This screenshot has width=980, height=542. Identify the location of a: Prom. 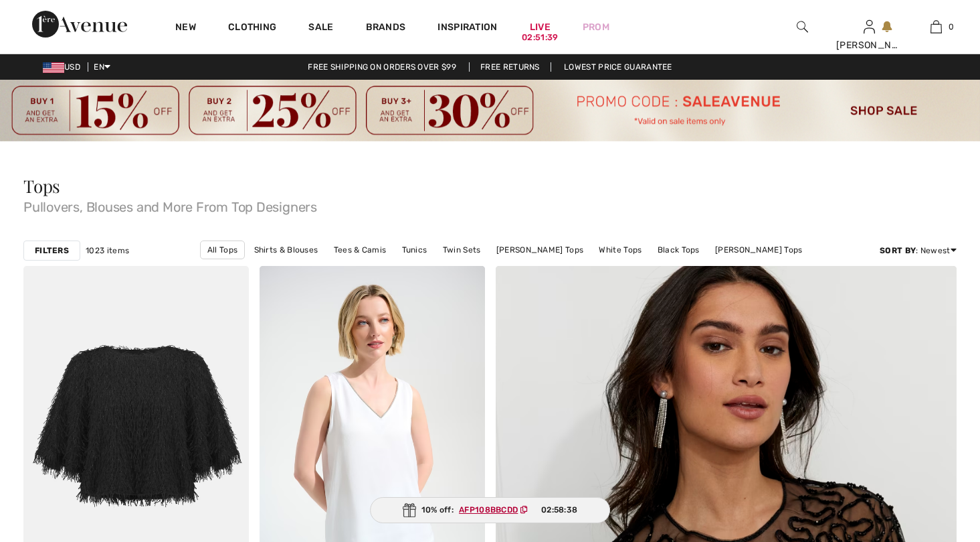
(596, 26).